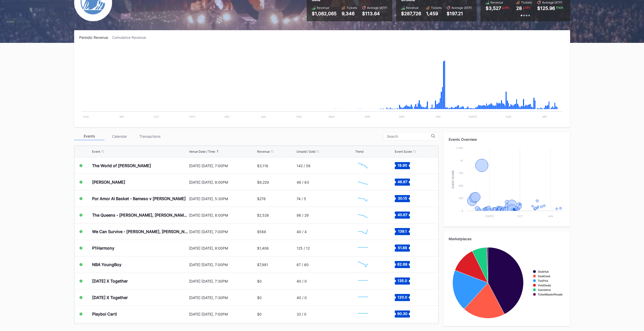 Image resolution: width=644 pixels, height=331 pixels. What do you see at coordinates (402, 280) in the screenshot?
I see `text: 135.0` at bounding box center [402, 280].